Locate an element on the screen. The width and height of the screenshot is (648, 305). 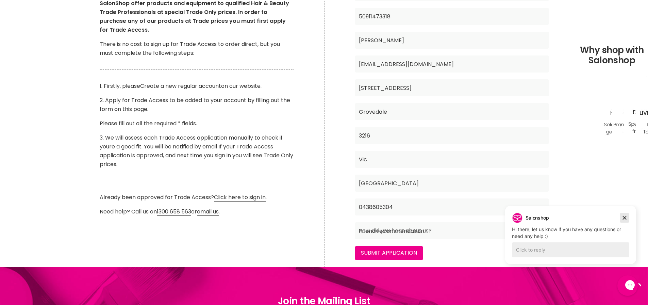
p: 1. Firstly, please on our website. is located at coordinates (197, 86).